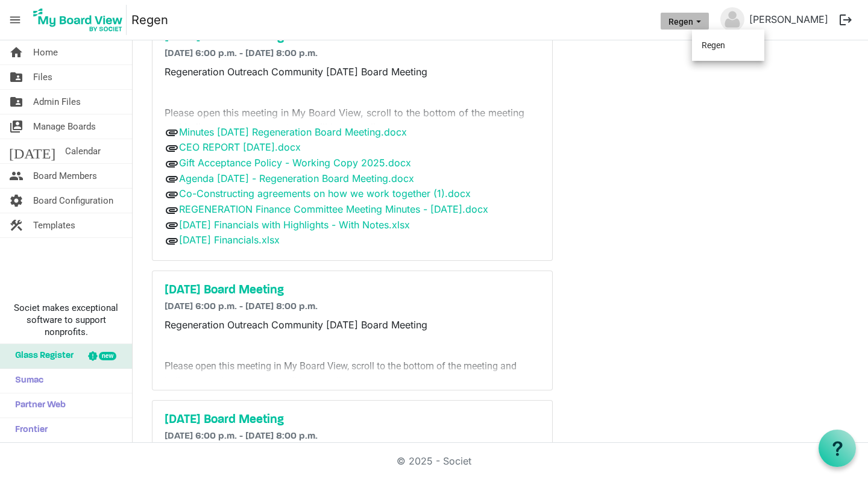  What do you see at coordinates (37, 405) in the screenshot?
I see `span: Partner Web` at bounding box center [37, 405].